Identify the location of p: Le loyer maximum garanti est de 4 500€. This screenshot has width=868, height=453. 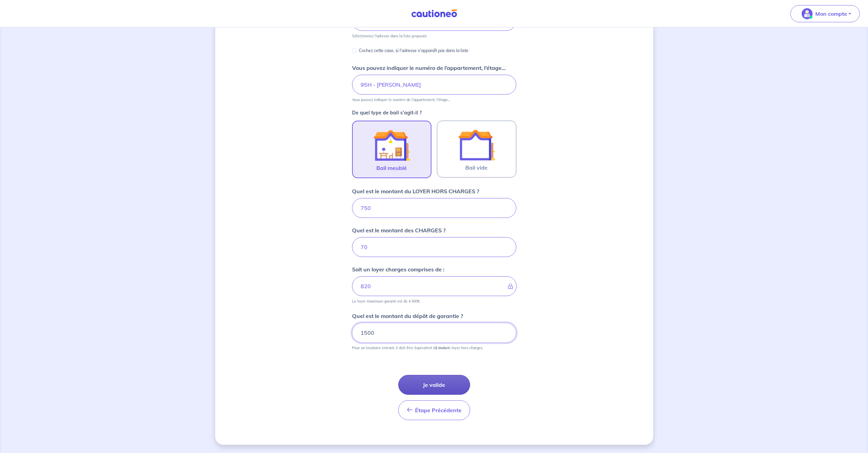
(386, 301).